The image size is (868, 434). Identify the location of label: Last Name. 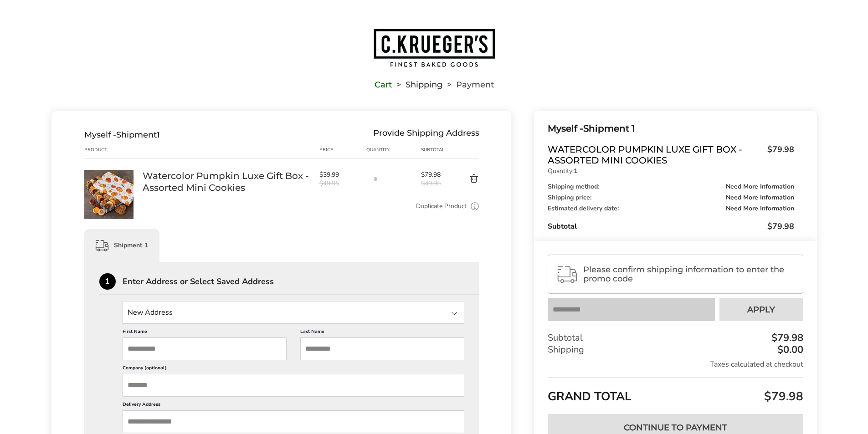
(382, 333).